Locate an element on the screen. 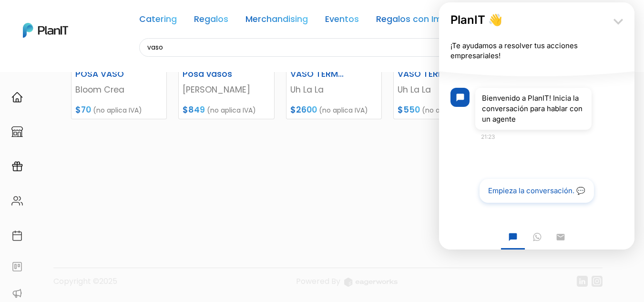 The image size is (644, 302). span: $550 is located at coordinates (409, 110).